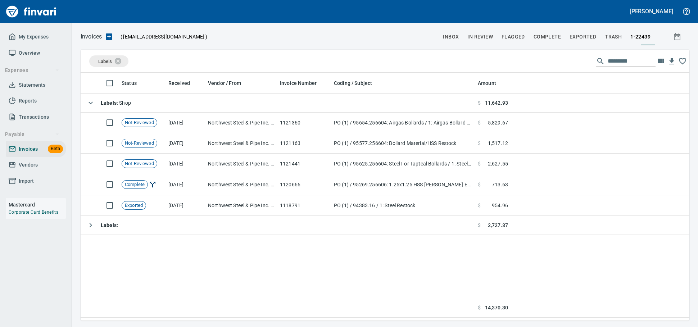 The image size is (698, 327). What do you see at coordinates (497, 103) in the screenshot?
I see `span: 11,642.93` at bounding box center [497, 103].